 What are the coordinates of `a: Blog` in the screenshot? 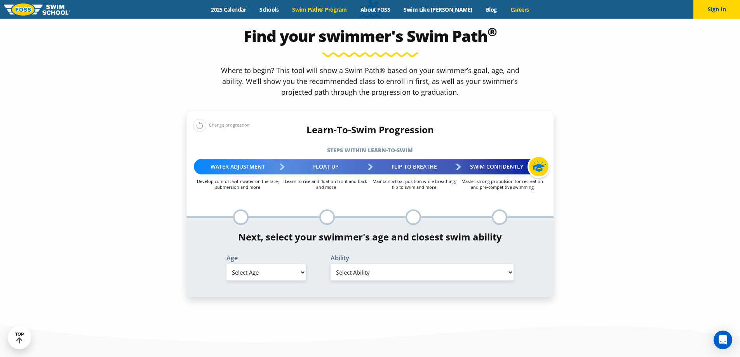 It's located at (491, 9).